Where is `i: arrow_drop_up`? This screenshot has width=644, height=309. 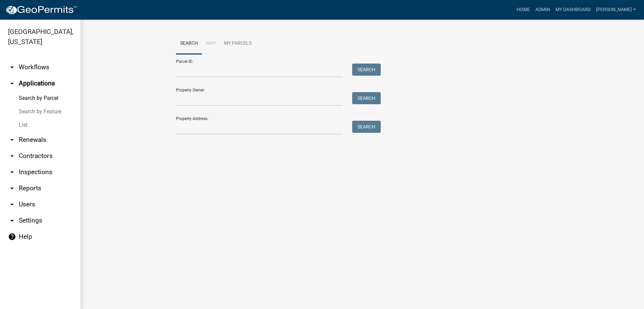
i: arrow_drop_up is located at coordinates (12, 83).